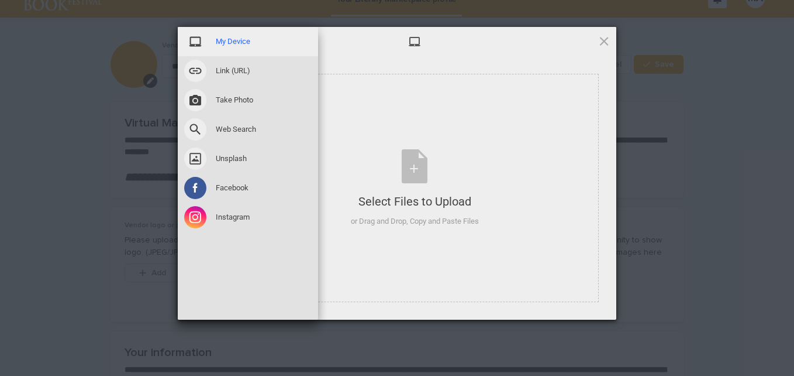  What do you see at coordinates (604, 41) in the screenshot?
I see `span: Click here or hit ESC to close picker` at bounding box center [604, 41].